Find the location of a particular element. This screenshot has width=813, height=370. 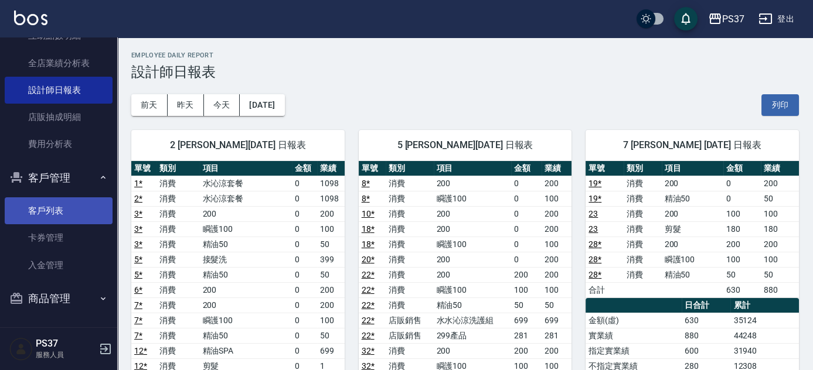

th: 單號 is located at coordinates (372, 169).